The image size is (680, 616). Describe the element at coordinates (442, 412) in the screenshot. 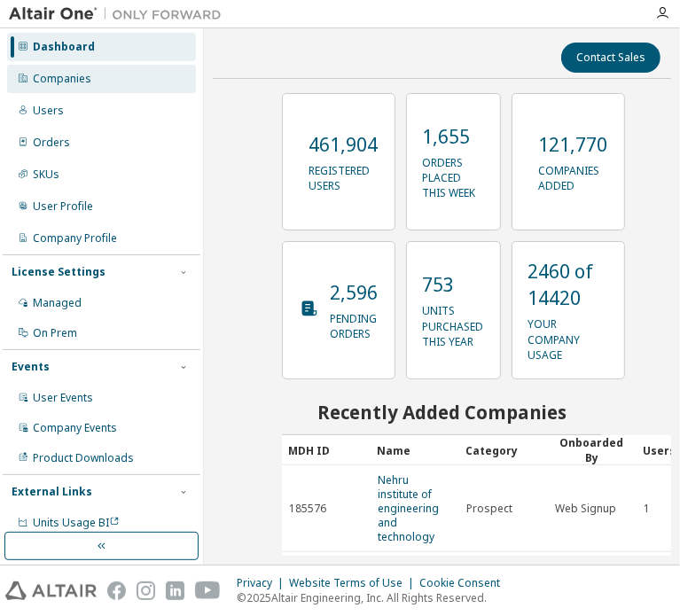

I see `h2: Recently Added Companies` at that location.